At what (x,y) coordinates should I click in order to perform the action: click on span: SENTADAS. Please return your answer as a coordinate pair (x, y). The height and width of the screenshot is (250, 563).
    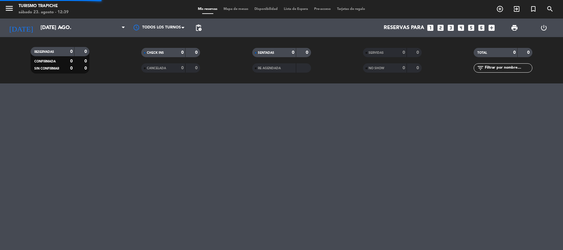
    Looking at the image, I should click on (266, 53).